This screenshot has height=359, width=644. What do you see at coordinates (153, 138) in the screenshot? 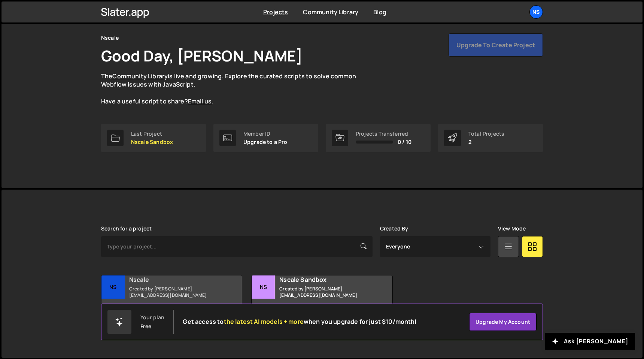
I see `a: Last Project Nscale Sandbox` at bounding box center [153, 138].